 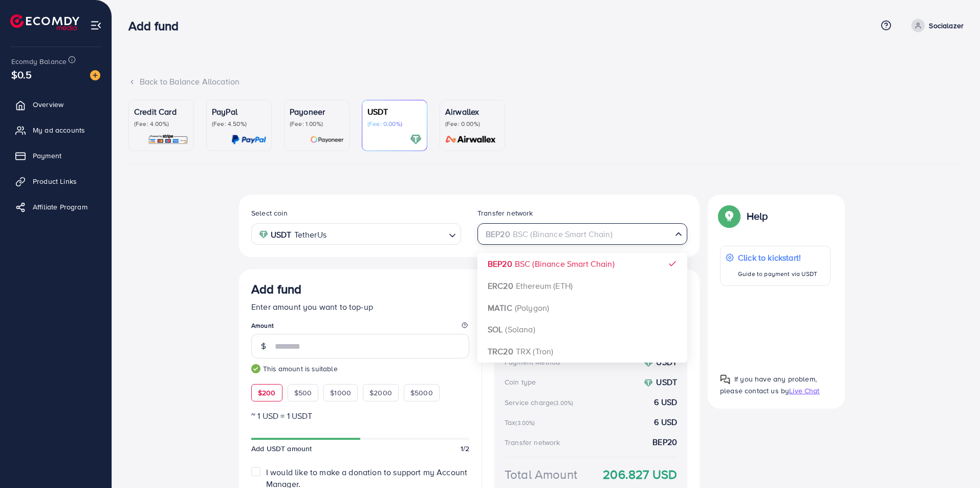 I want to click on span: Add USDT amount, so click(x=282, y=449).